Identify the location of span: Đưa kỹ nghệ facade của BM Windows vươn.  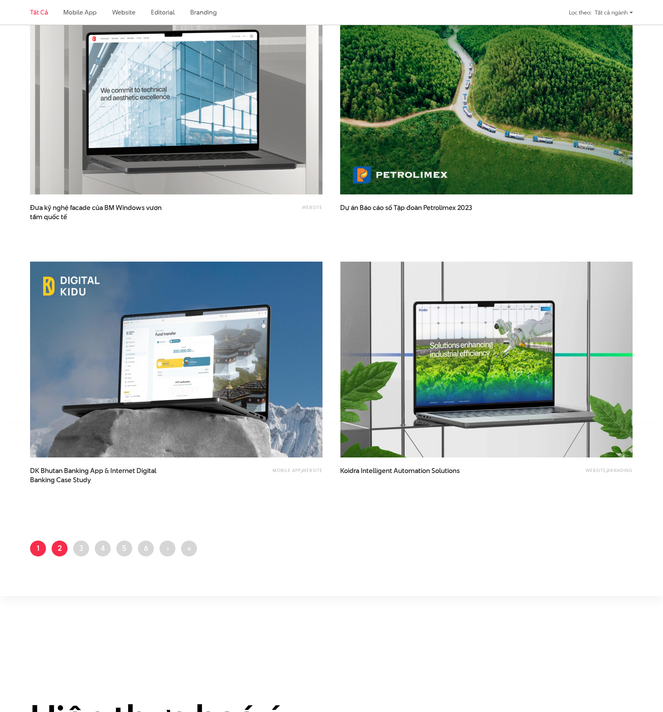
(101, 212).